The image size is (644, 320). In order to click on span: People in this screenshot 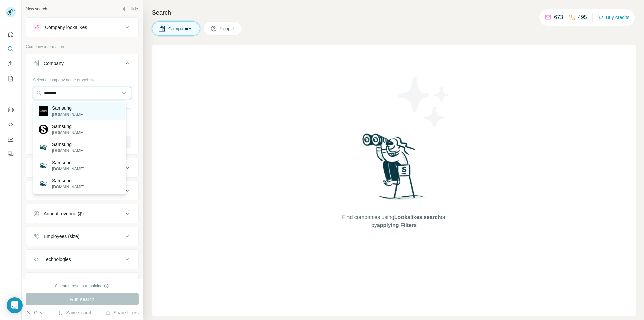, I will do `click(227, 28)`.